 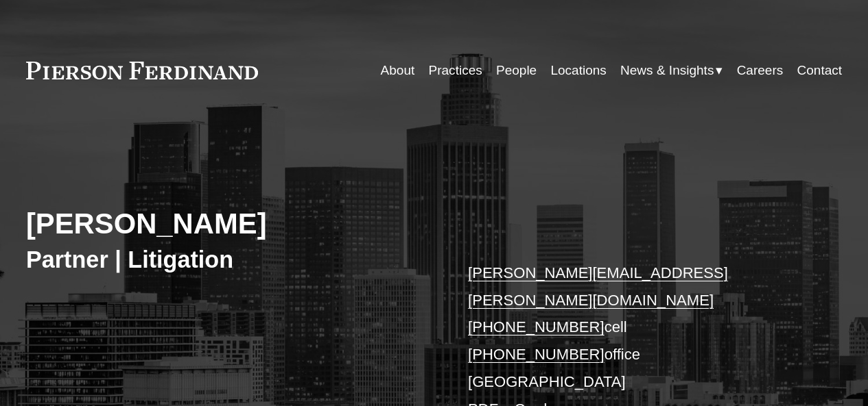 I want to click on a: About, so click(x=398, y=71).